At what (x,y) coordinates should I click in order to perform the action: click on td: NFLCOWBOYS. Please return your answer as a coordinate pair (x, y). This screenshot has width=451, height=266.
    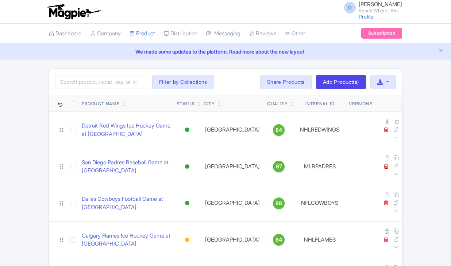
    Looking at the image, I should click on (320, 203).